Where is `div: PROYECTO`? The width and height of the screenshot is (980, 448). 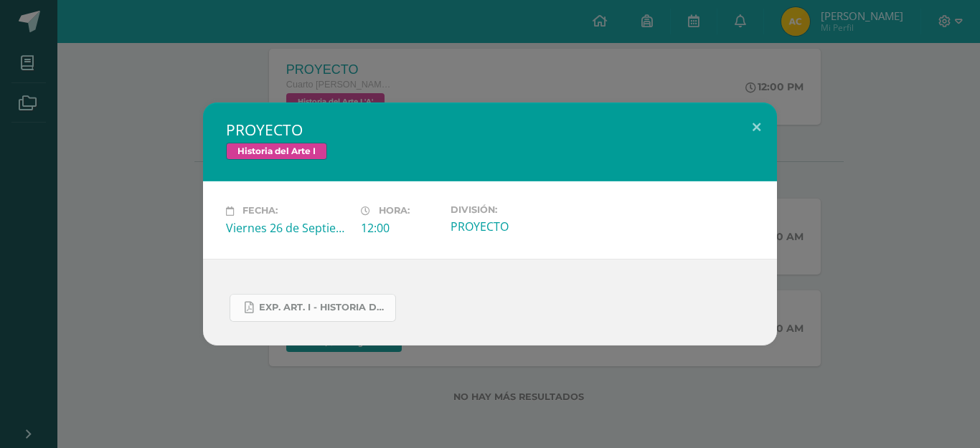
div: PROYECTO is located at coordinates (512, 227).